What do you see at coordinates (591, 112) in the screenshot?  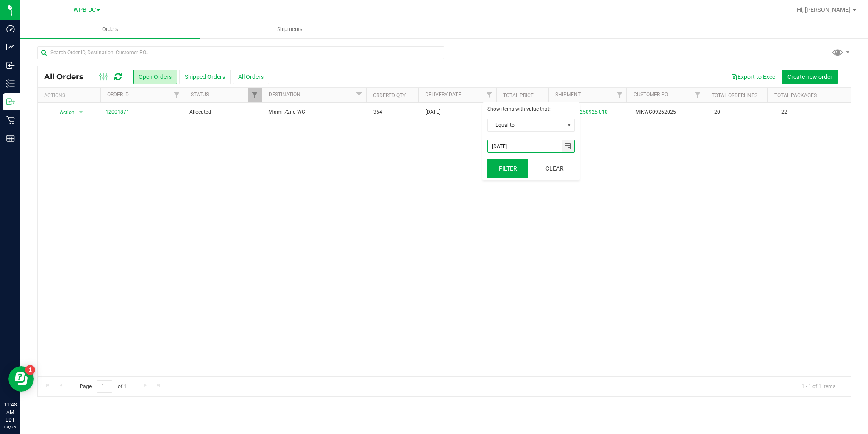 I see `a: 20250925-010` at bounding box center [591, 112].